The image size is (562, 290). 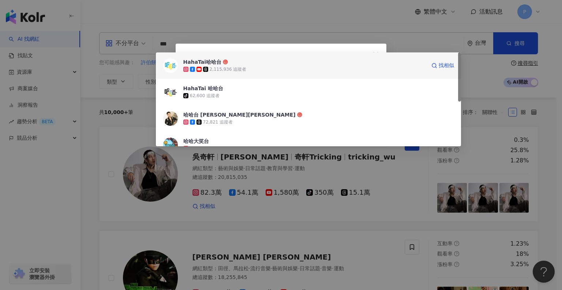 I want to click on div: 62,600 追蹤者, so click(x=205, y=96).